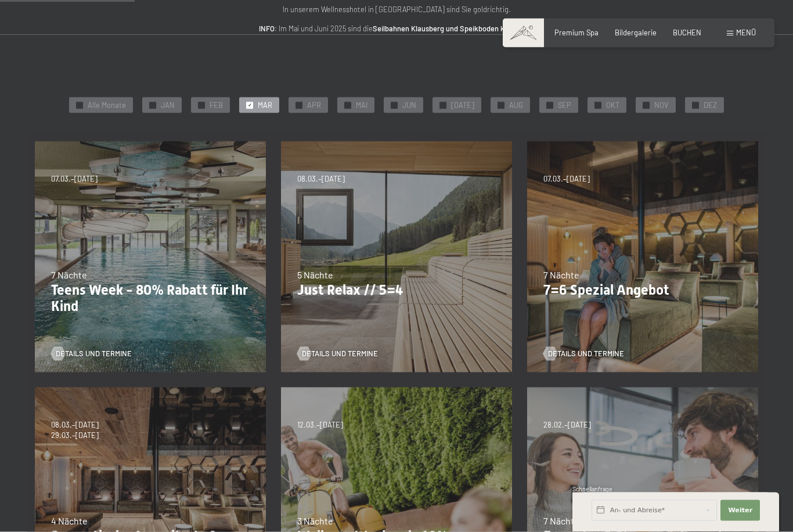  Describe the element at coordinates (396, 290) in the screenshot. I see `p: Just Relax // 5=4` at that location.